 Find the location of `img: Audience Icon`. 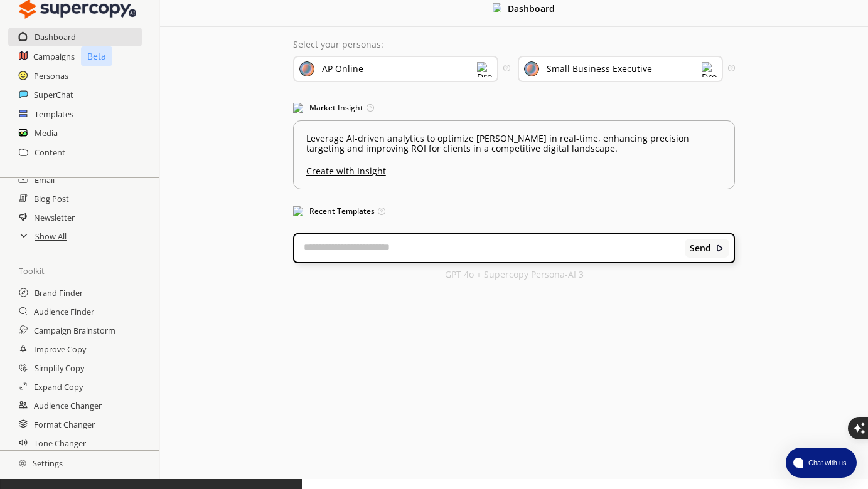

img: Audience Icon is located at coordinates (532, 69).